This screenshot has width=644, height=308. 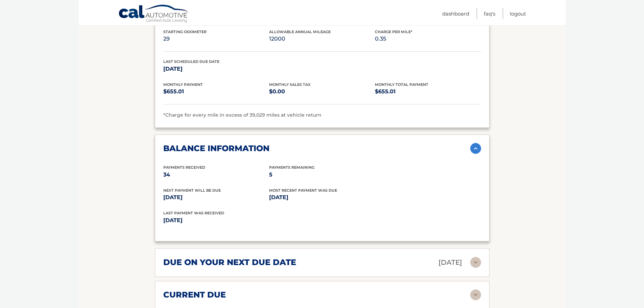 What do you see at coordinates (191, 62) in the screenshot?
I see `span: Last Scheduled Due Date` at bounding box center [191, 62].